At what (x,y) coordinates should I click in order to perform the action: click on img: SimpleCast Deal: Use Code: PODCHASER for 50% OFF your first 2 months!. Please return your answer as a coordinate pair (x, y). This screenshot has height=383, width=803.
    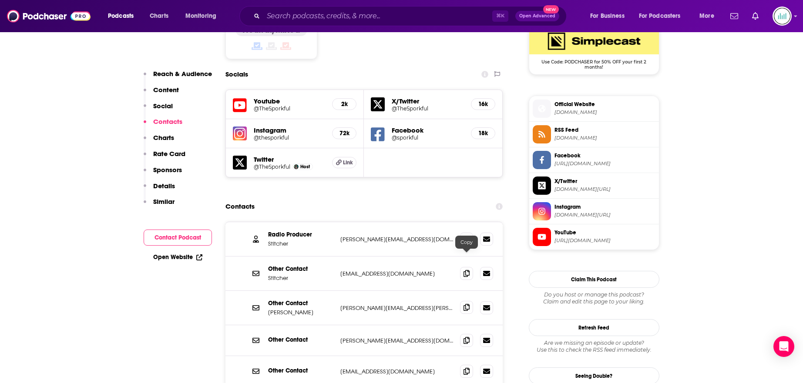
    Looking at the image, I should click on (594, 41).